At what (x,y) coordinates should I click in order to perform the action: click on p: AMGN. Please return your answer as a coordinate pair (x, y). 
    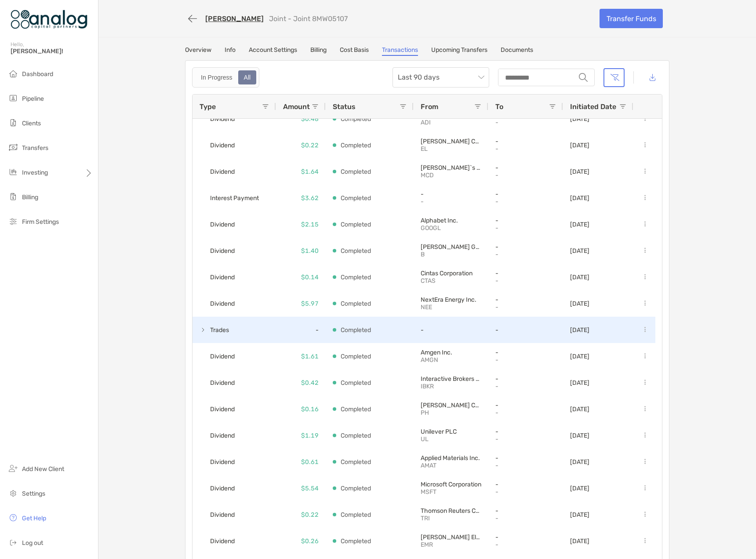
    Looking at the image, I should click on (451, 360).